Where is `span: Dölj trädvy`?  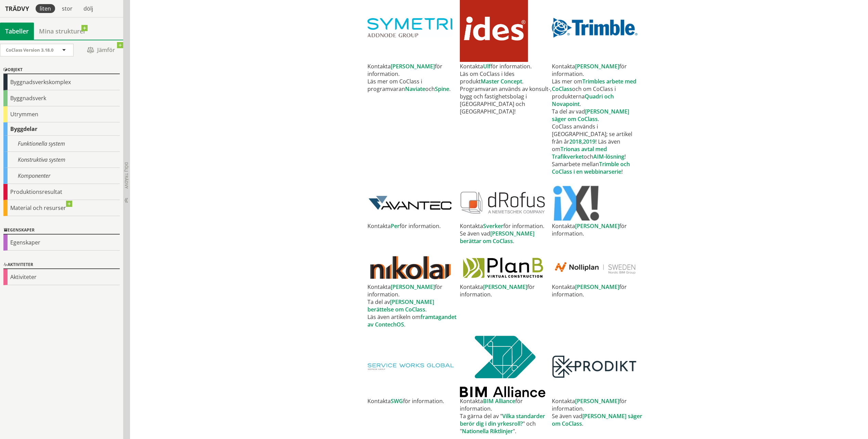 span: Dölj trädvy is located at coordinates (126, 175).